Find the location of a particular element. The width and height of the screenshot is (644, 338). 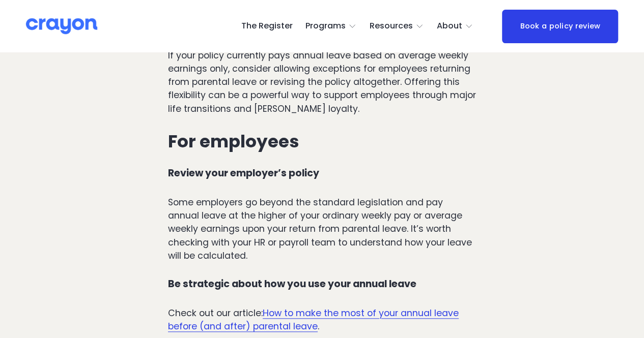

span: About is located at coordinates (449, 26).